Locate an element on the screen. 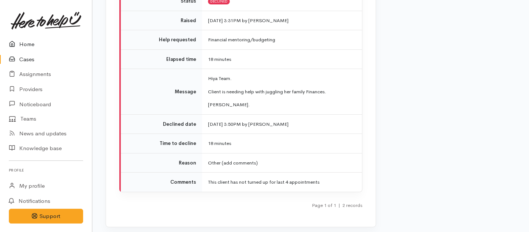  td: Financial mentoring/budgeting is located at coordinates (282, 40).